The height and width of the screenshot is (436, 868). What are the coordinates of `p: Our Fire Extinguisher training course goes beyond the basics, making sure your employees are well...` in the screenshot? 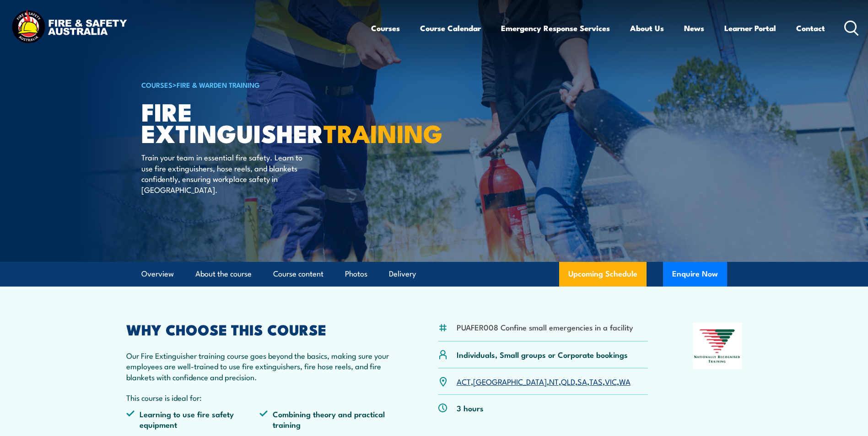 It's located at (260, 366).